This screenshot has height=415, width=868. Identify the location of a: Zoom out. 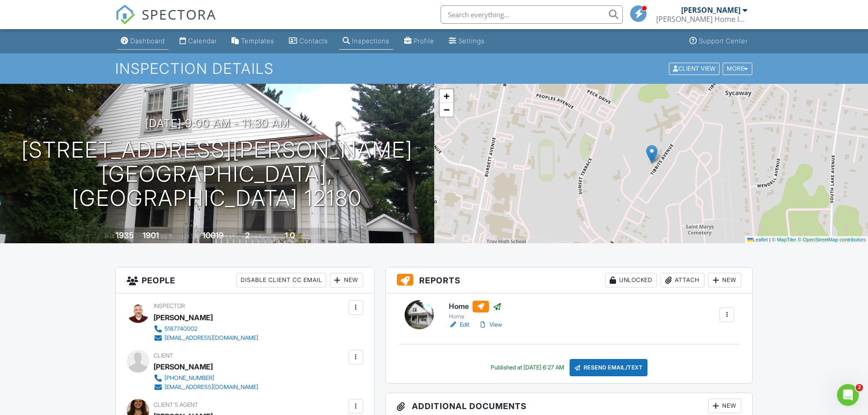
(447, 110).